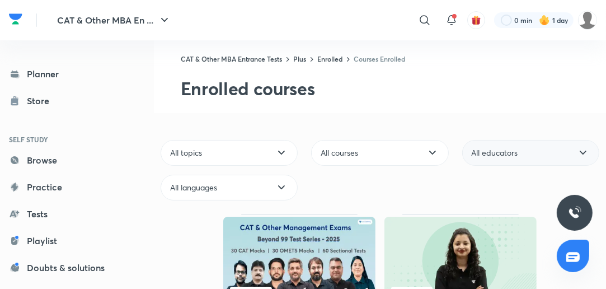 Image resolution: width=606 pixels, height=289 pixels. Describe the element at coordinates (194, 188) in the screenshot. I see `span: All languages` at that location.